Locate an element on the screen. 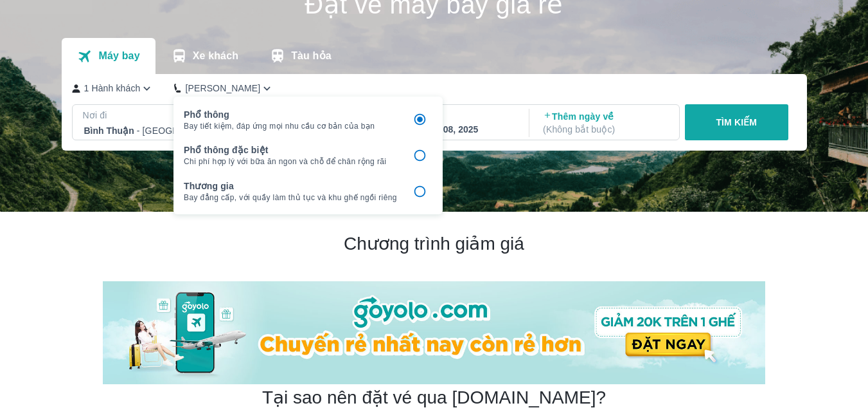  p: Thêm ngày về is located at coordinates (605, 123).